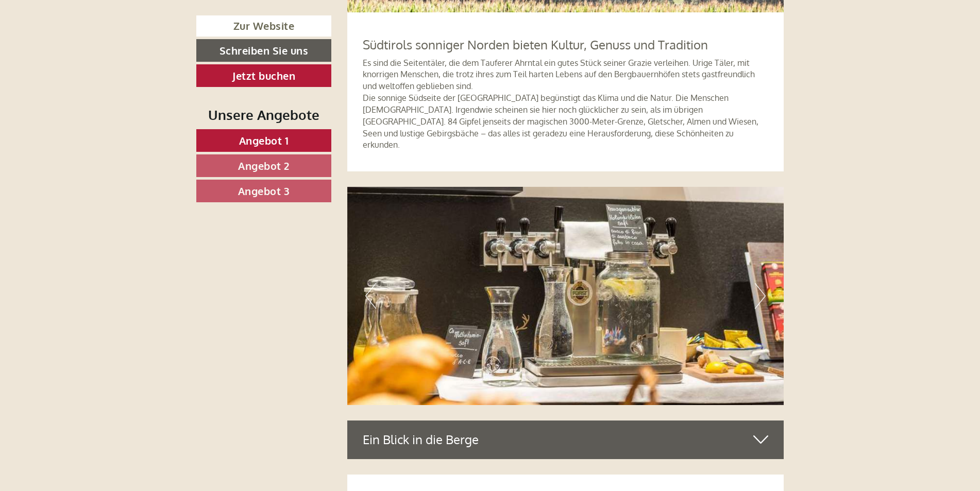  I want to click on p: Es sind die Seitentäler, die dem Tauferer Ahrntal ein gutes Stück seiner Grazie verleihen. Urige ..., so click(566, 105).